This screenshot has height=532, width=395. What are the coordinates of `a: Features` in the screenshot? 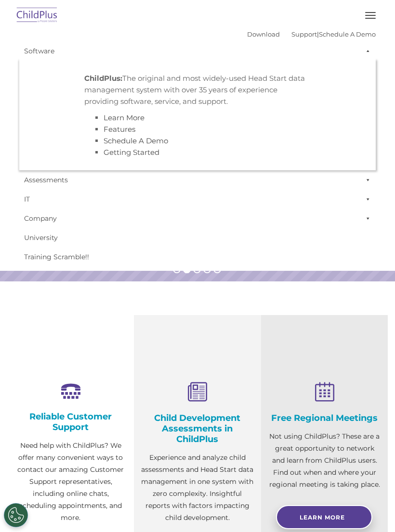 It's located at (119, 129).